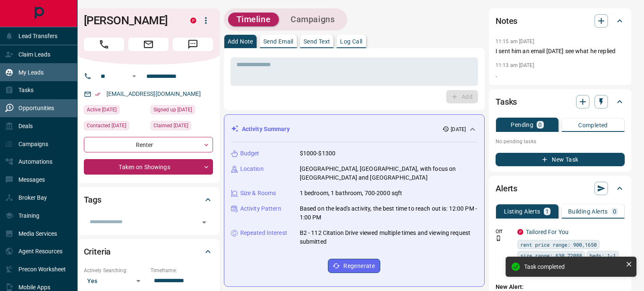 The height and width of the screenshot is (291, 644). Describe the element at coordinates (560, 142) in the screenshot. I see `p: No pending tasks` at that location.